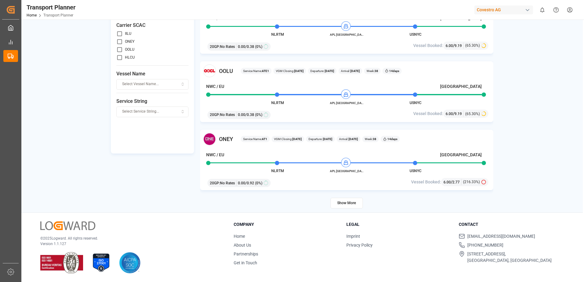  Describe the element at coordinates (51, 7) in the screenshot. I see `div: Transport Planner` at that location.